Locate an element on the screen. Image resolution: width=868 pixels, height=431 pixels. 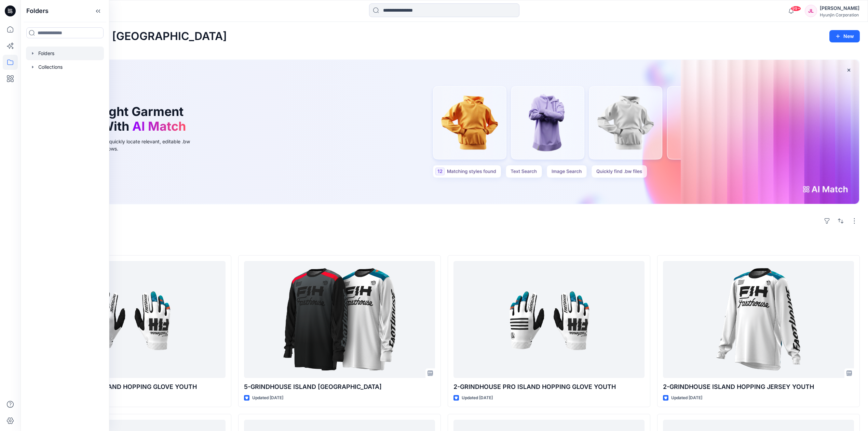
h4: Styles is located at coordinates (445, 244).